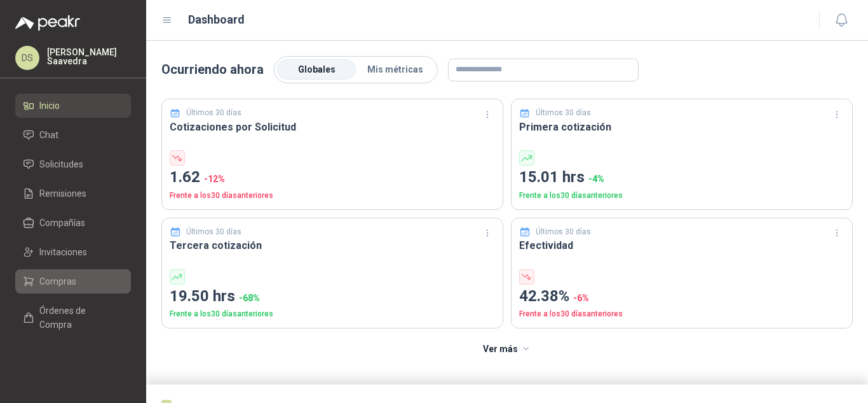  What do you see at coordinates (682, 245) in the screenshot?
I see `h3: Efectividad` at bounding box center [682, 245].